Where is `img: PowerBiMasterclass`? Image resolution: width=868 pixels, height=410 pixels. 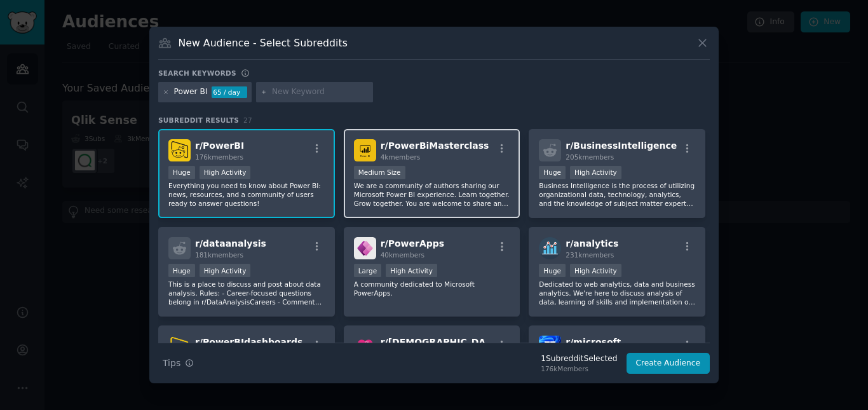
img: PowerBiMasterclass is located at coordinates (365, 150).